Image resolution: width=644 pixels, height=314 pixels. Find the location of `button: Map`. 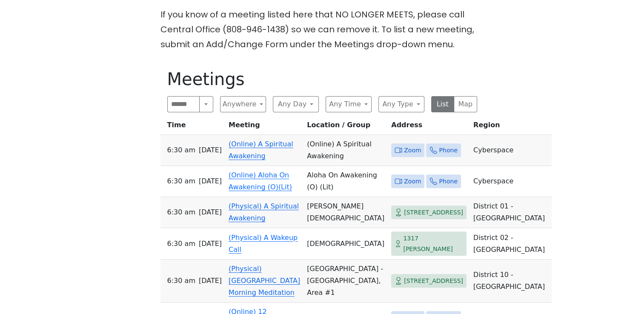

button: Map is located at coordinates (465, 104).